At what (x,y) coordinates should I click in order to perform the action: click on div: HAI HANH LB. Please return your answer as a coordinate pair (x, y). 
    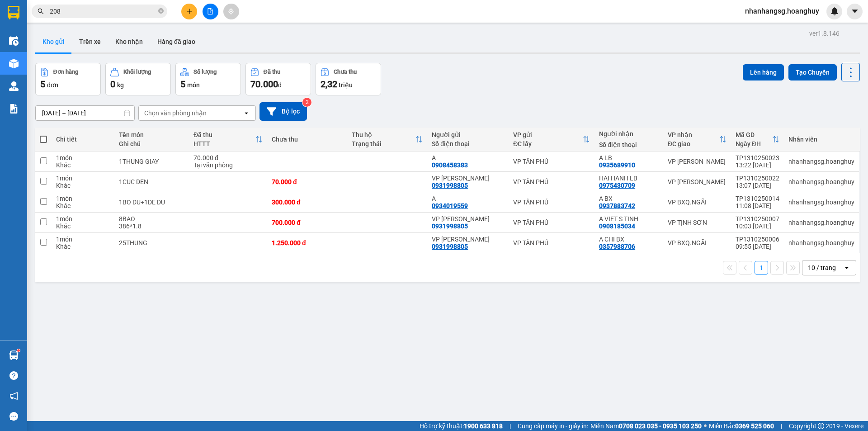
    Looking at the image, I should click on (629, 178).